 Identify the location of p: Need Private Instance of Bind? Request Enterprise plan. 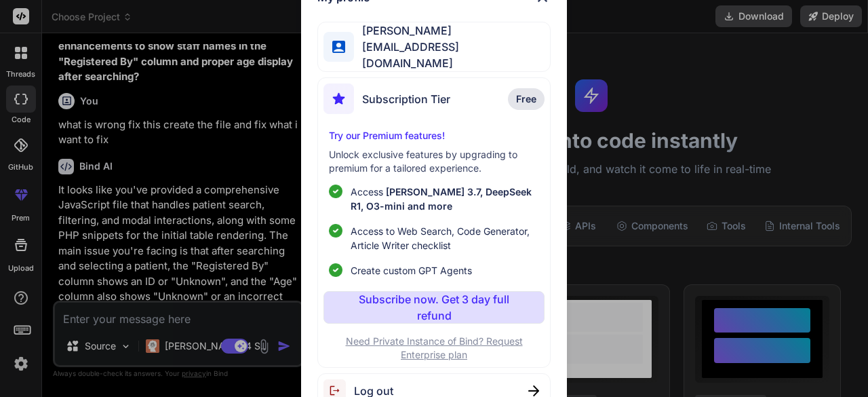
(433, 348).